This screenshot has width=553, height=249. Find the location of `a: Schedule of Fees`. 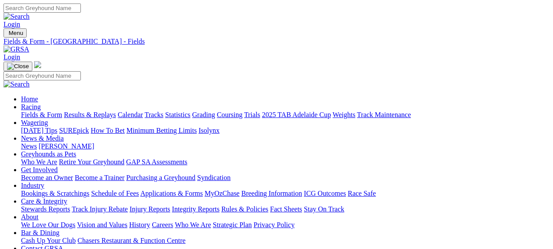

a: Schedule of Fees is located at coordinates (114, 193).